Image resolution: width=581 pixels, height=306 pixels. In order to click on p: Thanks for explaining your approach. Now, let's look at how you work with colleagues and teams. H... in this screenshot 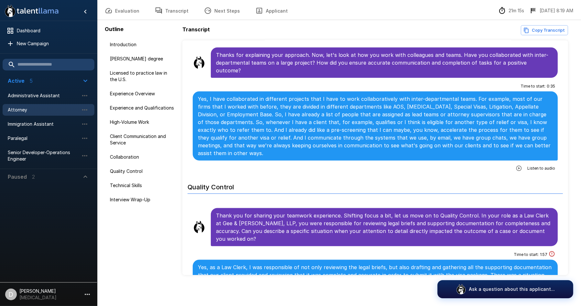, I will do `click(384, 63)`.